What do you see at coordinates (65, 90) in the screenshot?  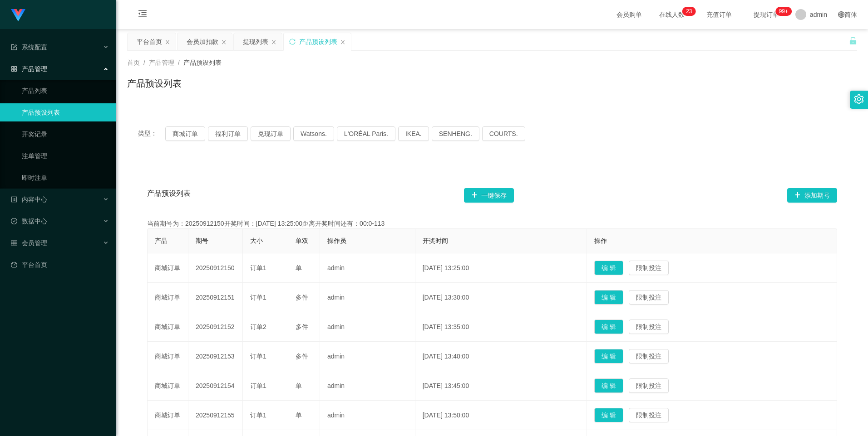 I see `a: 产品列表` at bounding box center [65, 90].